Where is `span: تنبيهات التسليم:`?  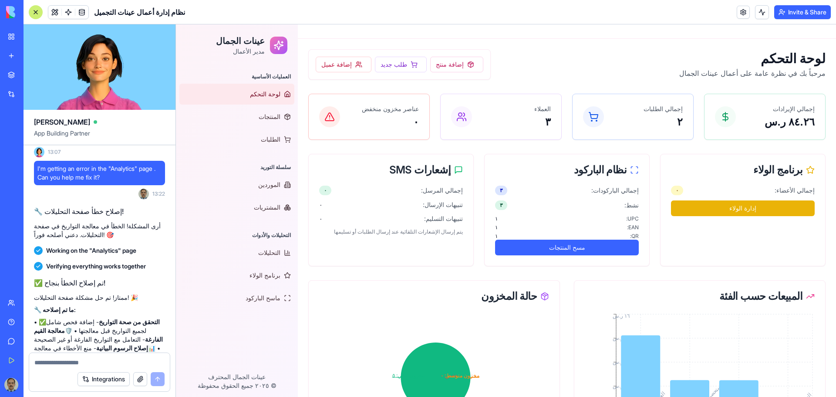 span: تنبيهات التسليم: is located at coordinates (267, 194).